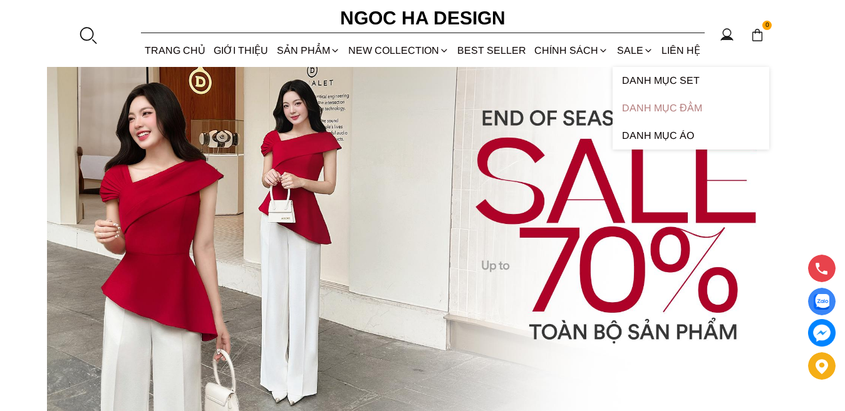 The height and width of the screenshot is (411, 845). What do you see at coordinates (423, 18) in the screenshot?
I see `h6: Ngoc Ha Design` at bounding box center [423, 18].